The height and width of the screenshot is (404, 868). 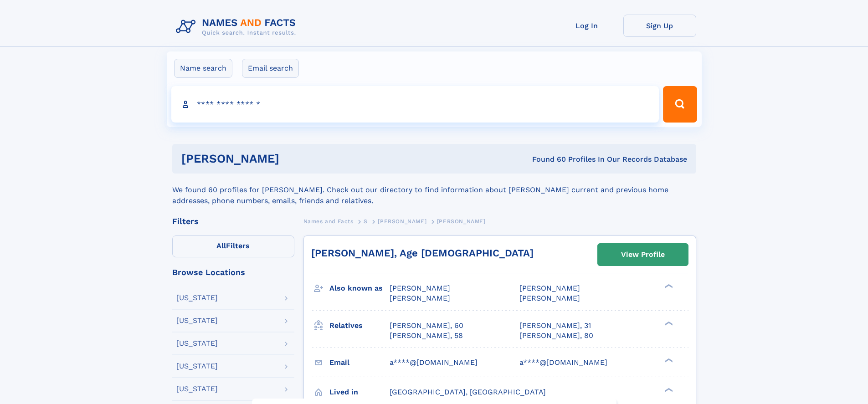 I want to click on h3: Email, so click(x=360, y=363).